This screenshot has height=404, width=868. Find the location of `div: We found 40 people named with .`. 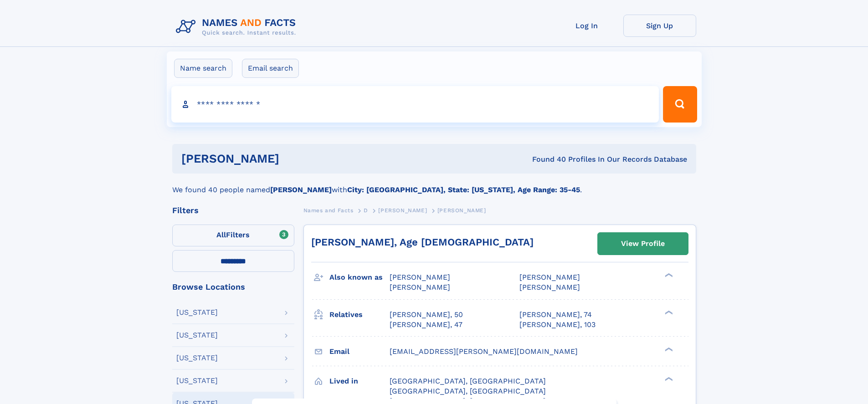

div: We found 40 people named with . is located at coordinates (435, 184).